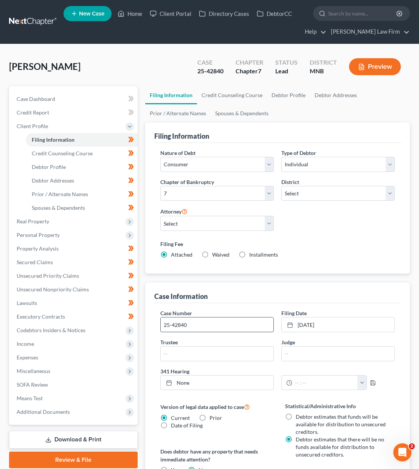 The image size is (419, 469). Describe the element at coordinates (170, 14) in the screenshot. I see `a: Client Portal` at that location.